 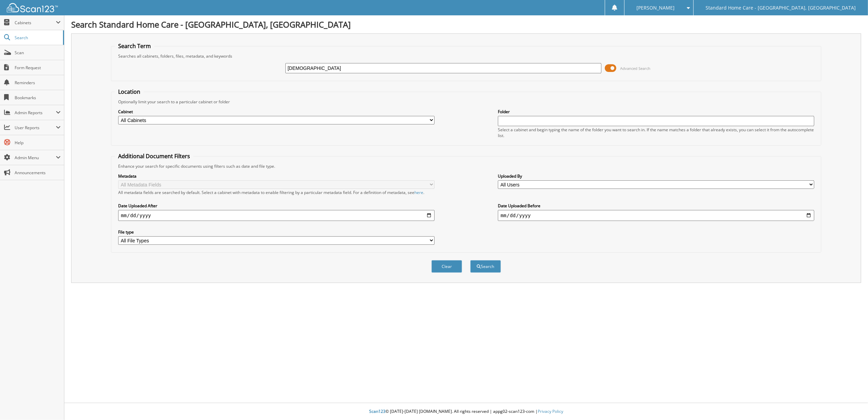 I want to click on legend: Additional Document Filters, so click(x=154, y=156).